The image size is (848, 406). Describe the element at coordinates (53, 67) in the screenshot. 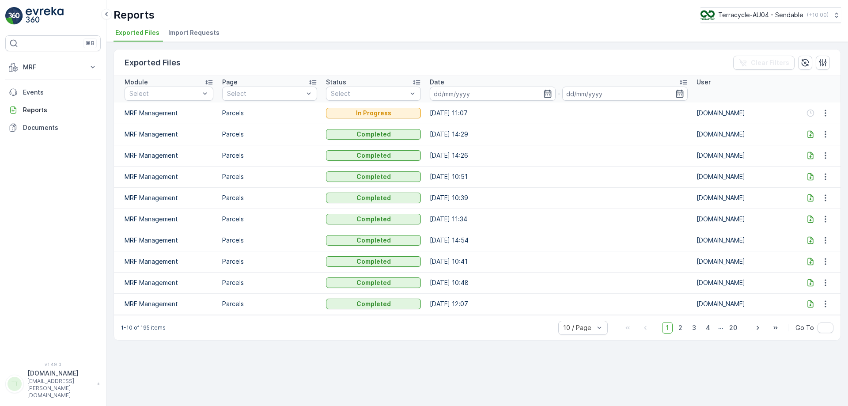

I see `p: MRF` at that location.